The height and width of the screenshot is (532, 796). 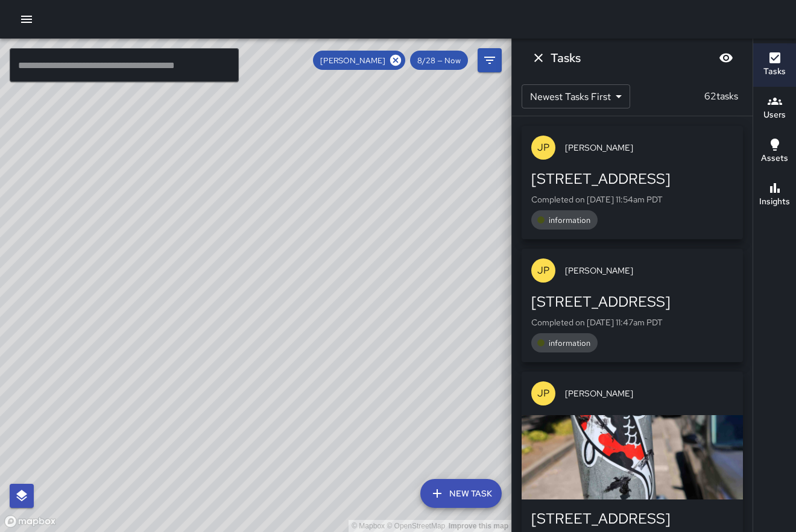 What do you see at coordinates (538, 58) in the screenshot?
I see `button: Dismiss` at bounding box center [538, 58].